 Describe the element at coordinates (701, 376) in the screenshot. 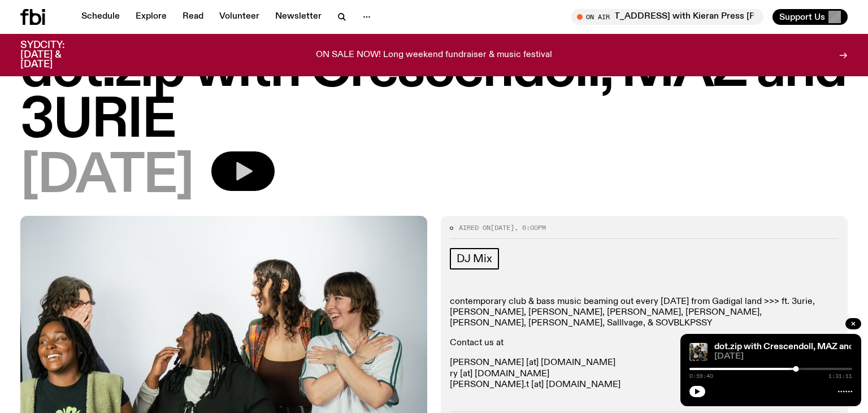

I see `span: 0:59:40` at that location.